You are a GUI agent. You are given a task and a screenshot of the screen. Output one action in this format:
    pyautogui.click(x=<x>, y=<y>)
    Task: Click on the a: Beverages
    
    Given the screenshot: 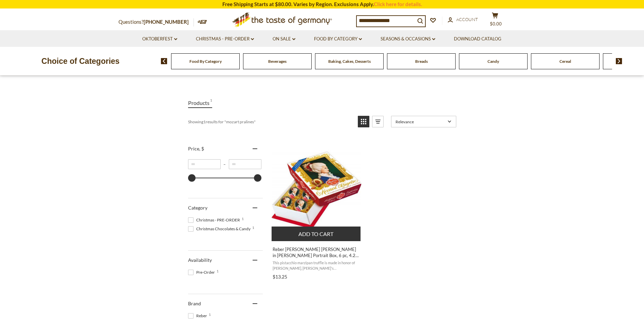 What is the action you would take?
    pyautogui.click(x=277, y=61)
    